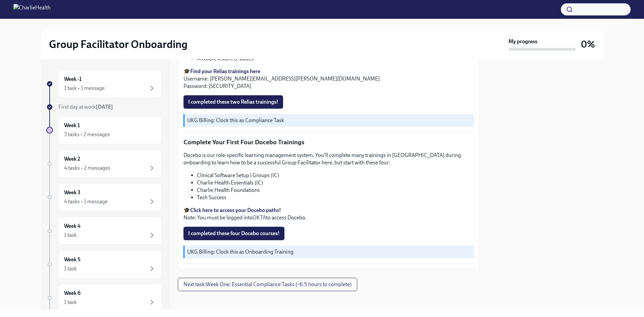 This screenshot has height=317, width=644. Describe the element at coordinates (329, 252) in the screenshot. I see `p: UKG Billing: Clock this as Onboarding Training` at that location.